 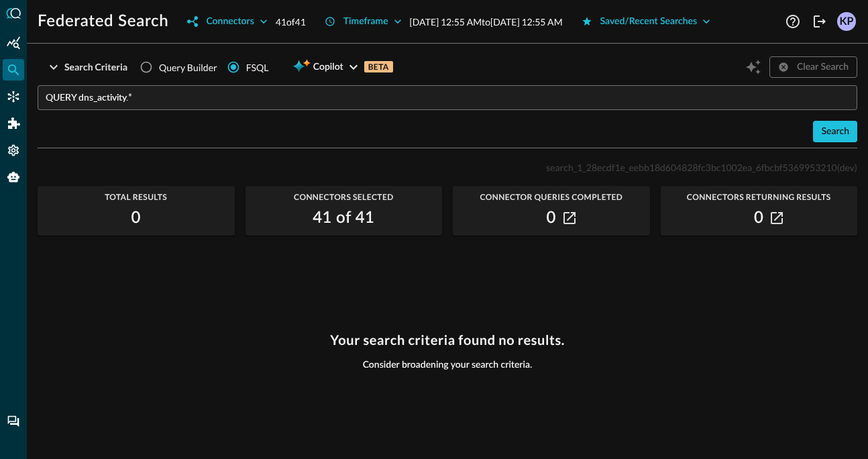 I want to click on span: Connectors Selected, so click(x=344, y=197).